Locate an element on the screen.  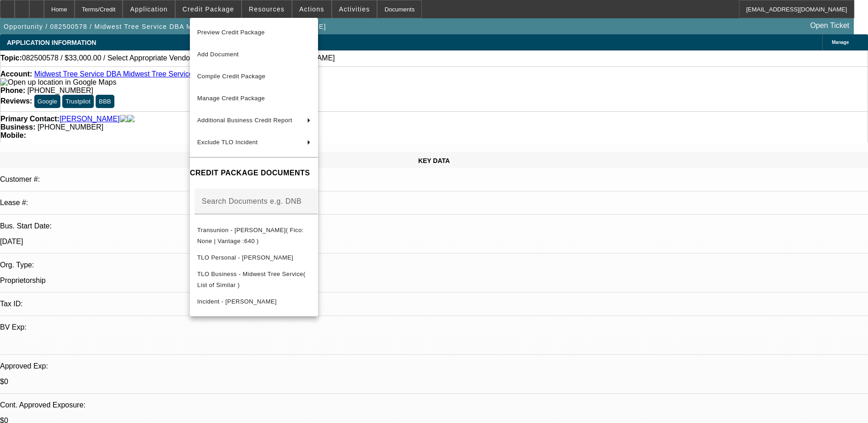
button: TLO Personal - Enarson, Shawn is located at coordinates (254, 258).